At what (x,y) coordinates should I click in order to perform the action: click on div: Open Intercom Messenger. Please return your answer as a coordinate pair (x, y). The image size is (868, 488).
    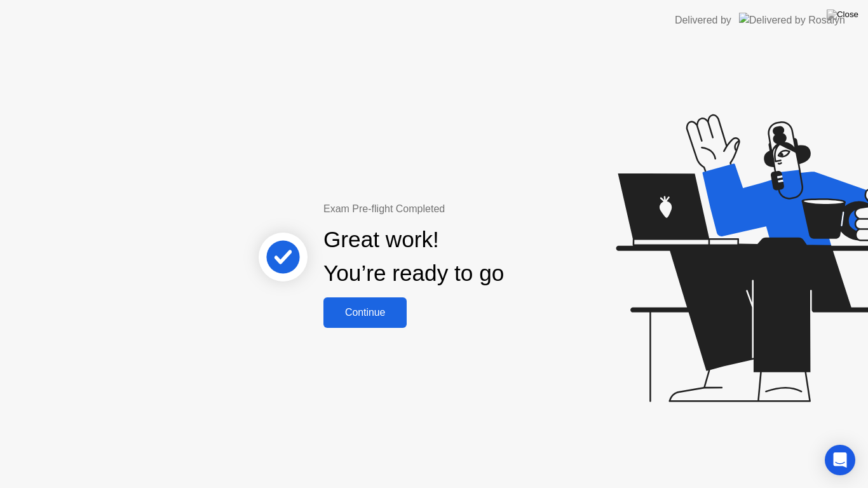
    Looking at the image, I should click on (840, 460).